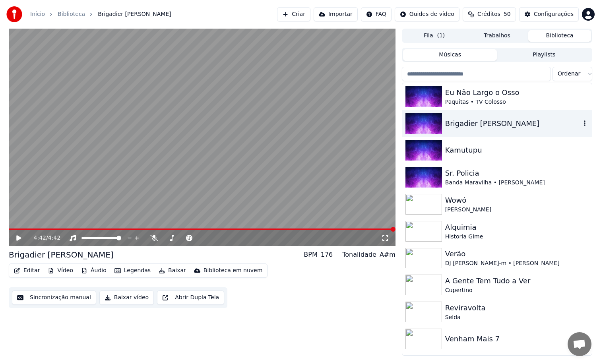 The image size is (601, 364). What do you see at coordinates (311, 255) in the screenshot?
I see `div: BPM` at bounding box center [311, 255].